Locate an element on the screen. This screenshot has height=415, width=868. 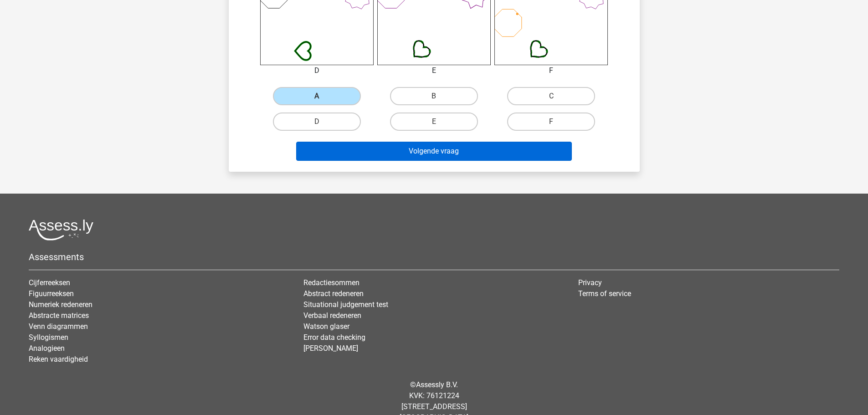
a: Reken vaardigheid is located at coordinates (58, 359).